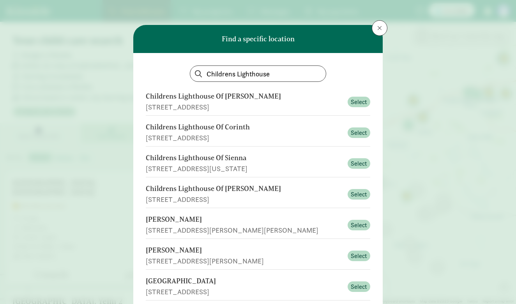 The image size is (516, 304). What do you see at coordinates (244, 158) in the screenshot?
I see `div: Childrens Lighthouse Of Sienna` at bounding box center [244, 158].